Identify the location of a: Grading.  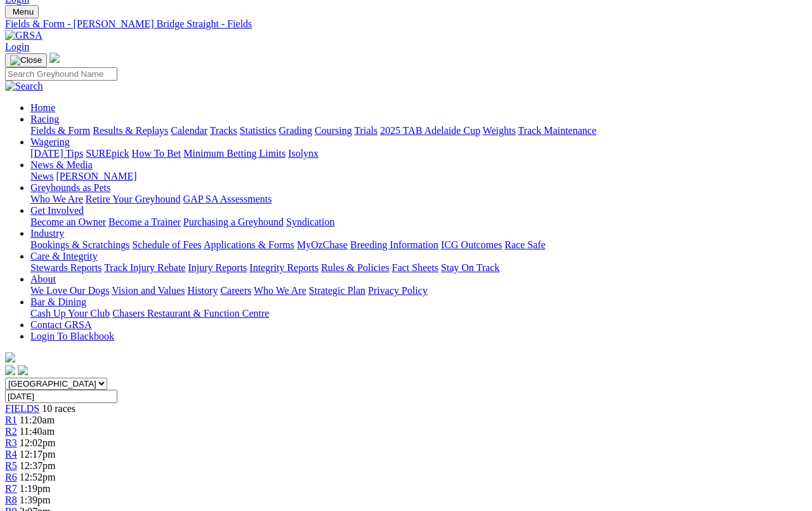
(296, 130).